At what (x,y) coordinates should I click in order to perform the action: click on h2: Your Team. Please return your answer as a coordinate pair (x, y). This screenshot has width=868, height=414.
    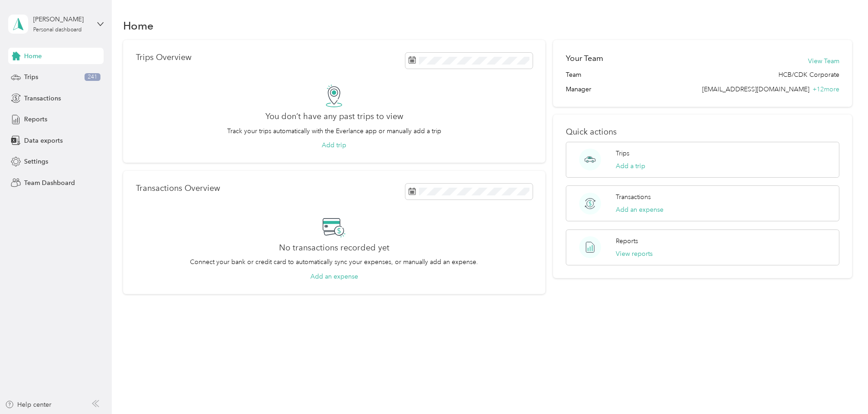
    Looking at the image, I should click on (585, 58).